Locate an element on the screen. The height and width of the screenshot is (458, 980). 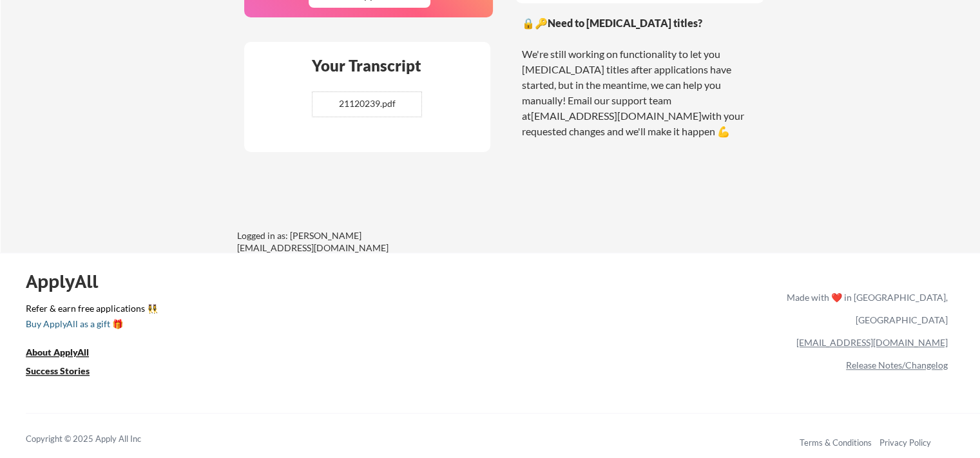
a: About ApplyAll is located at coordinates (66, 353).